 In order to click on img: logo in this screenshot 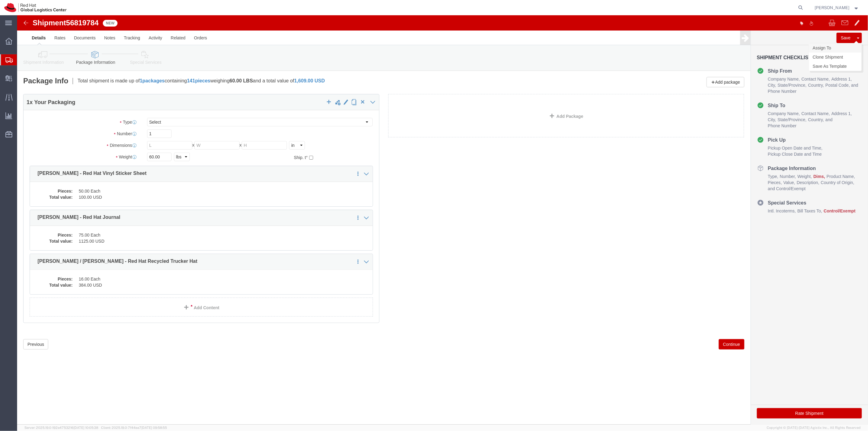, I will do `click(35, 8)`.